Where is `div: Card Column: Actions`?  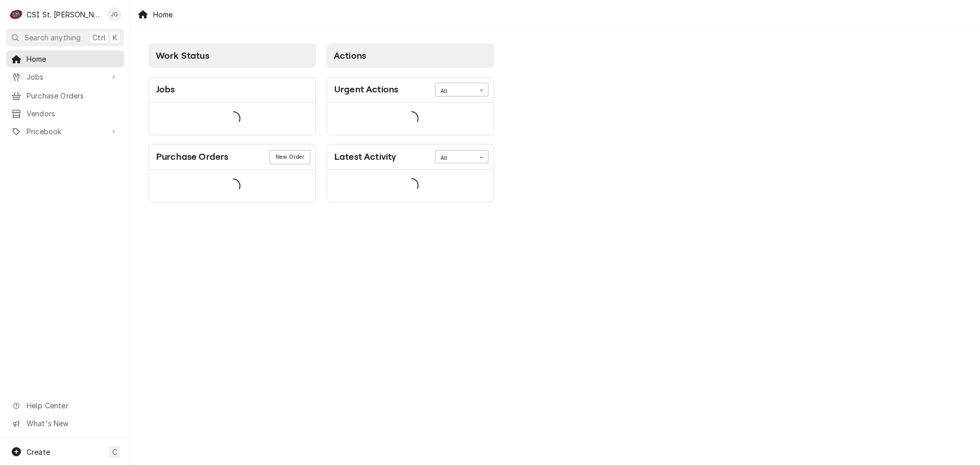
div: Card Column: Actions is located at coordinates (410, 123).